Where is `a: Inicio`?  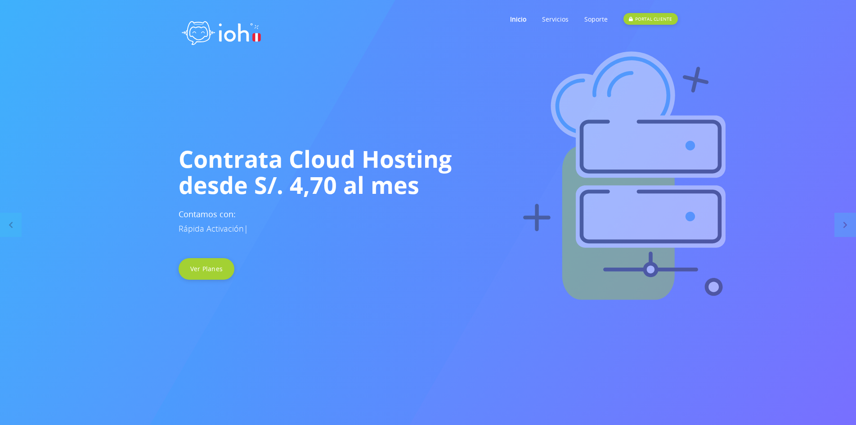 a: Inicio is located at coordinates (518, 19).